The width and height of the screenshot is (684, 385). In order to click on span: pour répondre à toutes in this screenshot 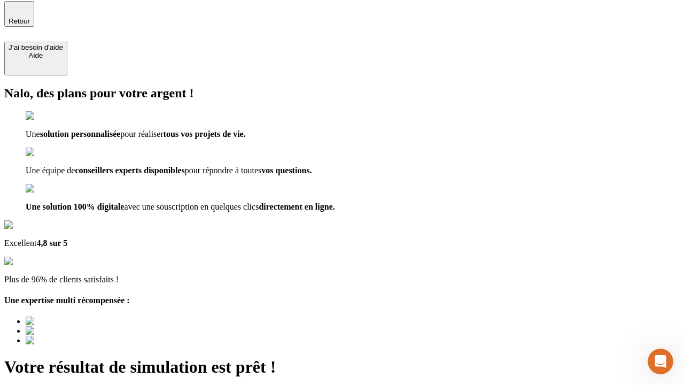, I will do `click(223, 170)`.